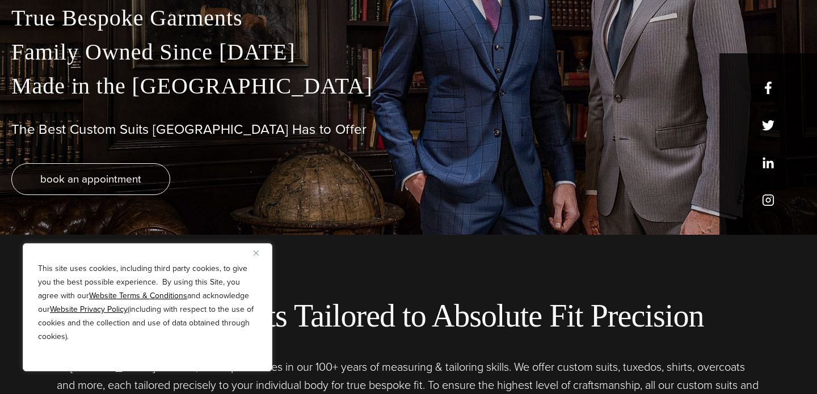  I want to click on u: Website Privacy Policy, so click(88, 309).